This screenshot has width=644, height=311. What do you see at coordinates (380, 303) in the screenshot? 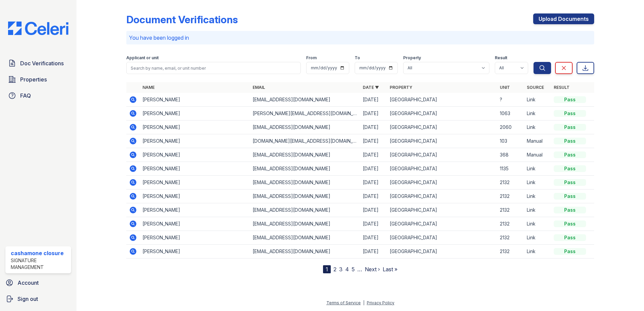
I see `a: Privacy Policy` at bounding box center [380, 303].